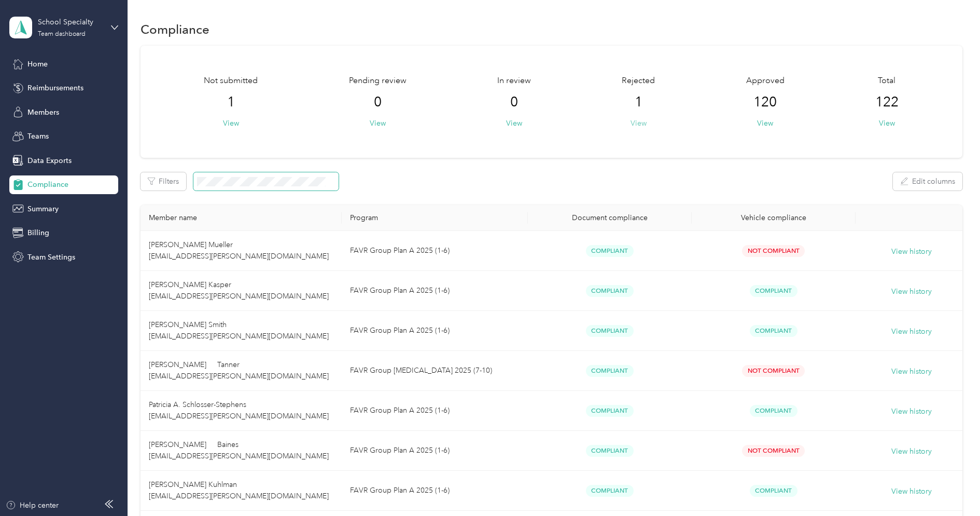  I want to click on span: Home, so click(37, 64).